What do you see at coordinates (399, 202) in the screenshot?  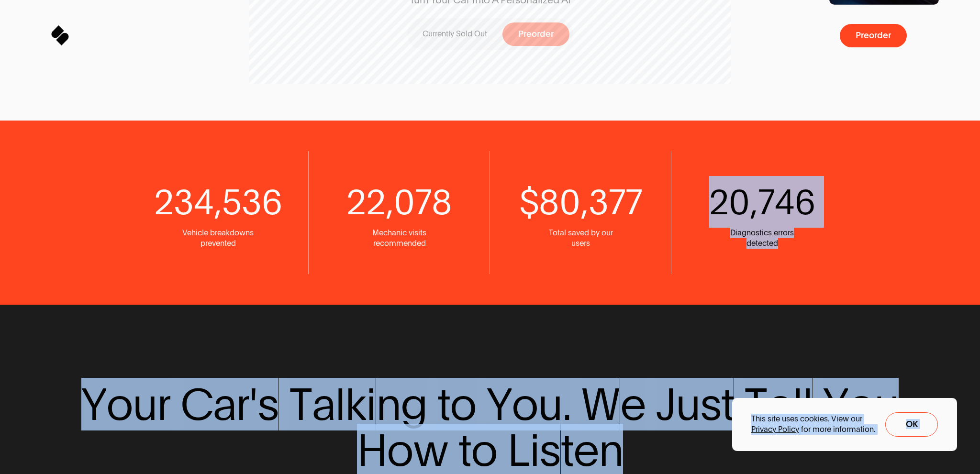 I see `span: 22,078` at bounding box center [399, 202].